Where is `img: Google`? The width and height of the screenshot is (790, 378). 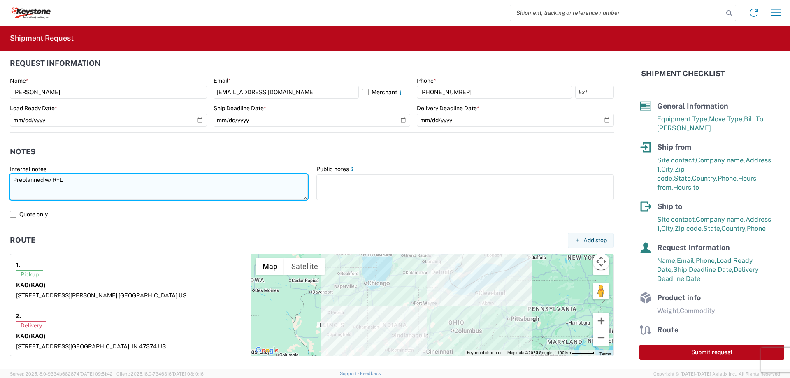 img: Google is located at coordinates (267, 351).